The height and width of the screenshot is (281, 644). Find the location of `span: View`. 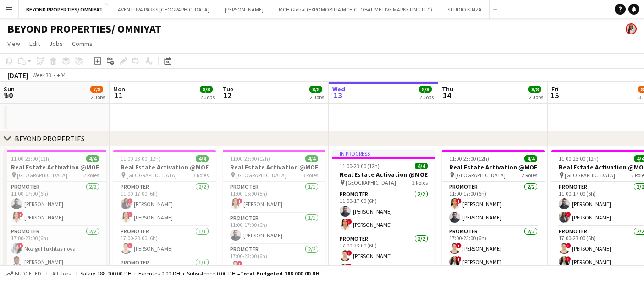

span: View is located at coordinates (14, 44).